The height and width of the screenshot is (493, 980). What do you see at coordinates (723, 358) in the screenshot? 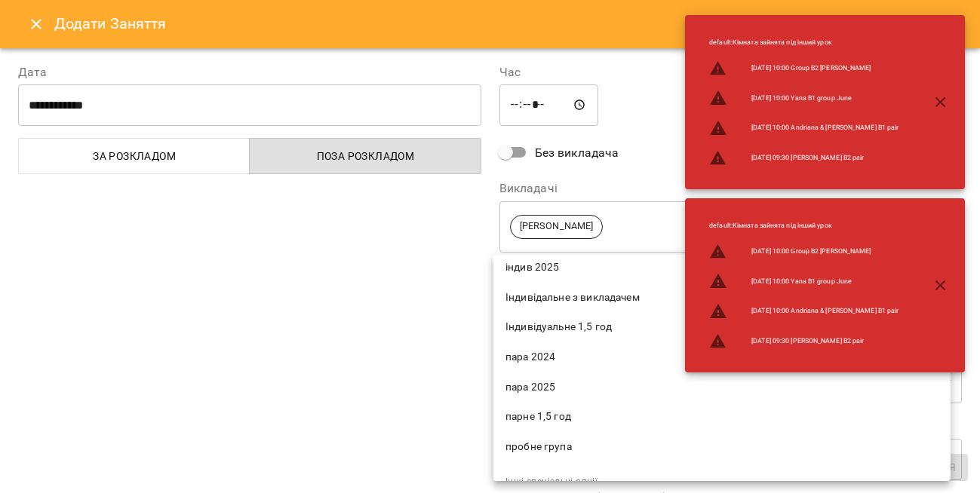
I see `span: пара 2024` at bounding box center [723, 358].